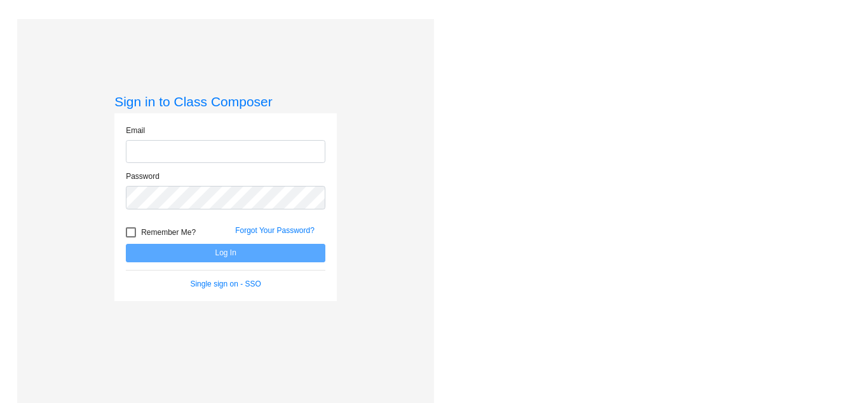 This screenshot has height=403, width=868. Describe the element at coordinates (226, 252) in the screenshot. I see `button: Log In` at that location.